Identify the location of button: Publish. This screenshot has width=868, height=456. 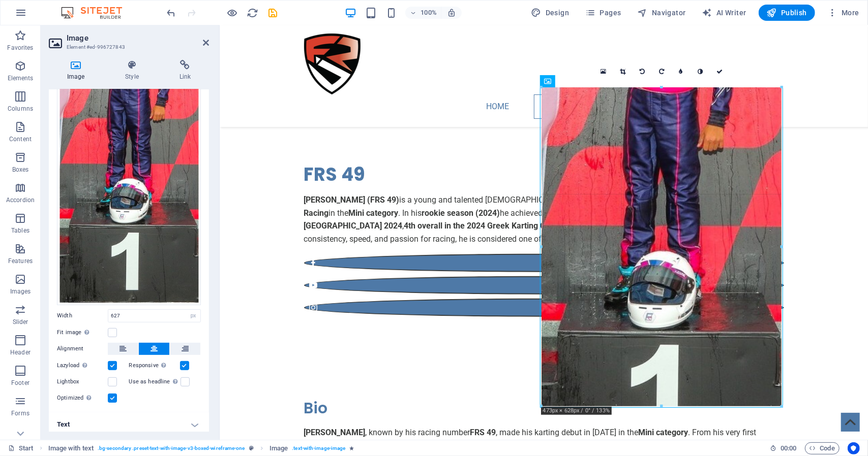
(787, 13).